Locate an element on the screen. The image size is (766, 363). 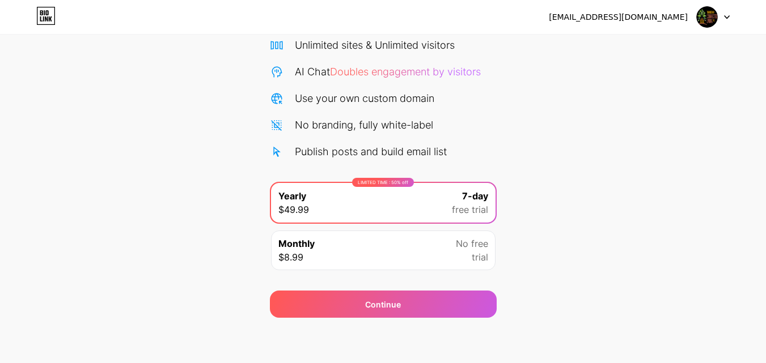
span: No free is located at coordinates (472, 244).